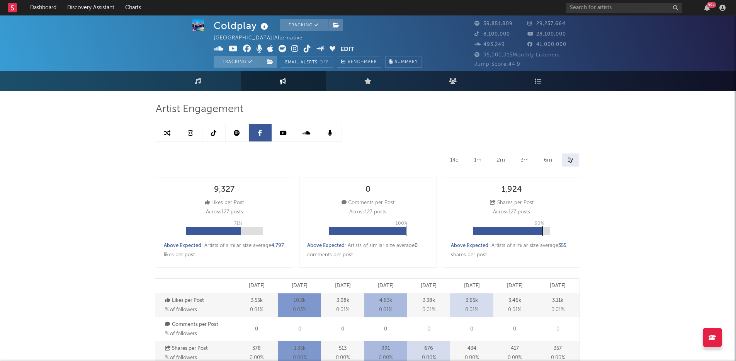 This screenshot has width=736, height=361. Describe the element at coordinates (224, 203) in the screenshot. I see `div: Likes per Post` at that location.